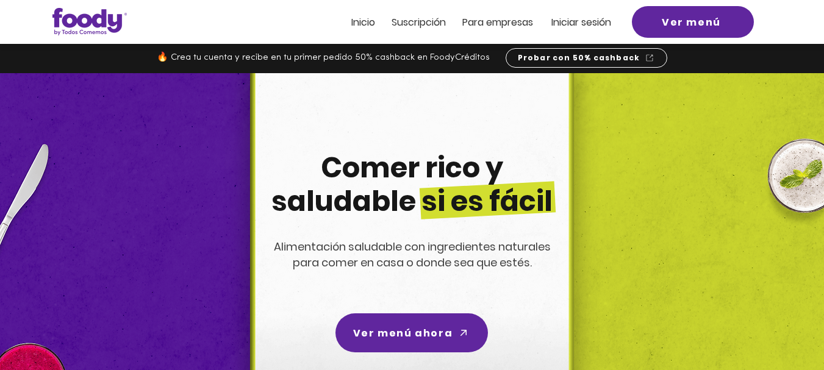 This screenshot has width=824, height=370. I want to click on span: Alimentación saludable con ingredientes naturales para comer en casa o donde sea que estés., so click(412, 254).